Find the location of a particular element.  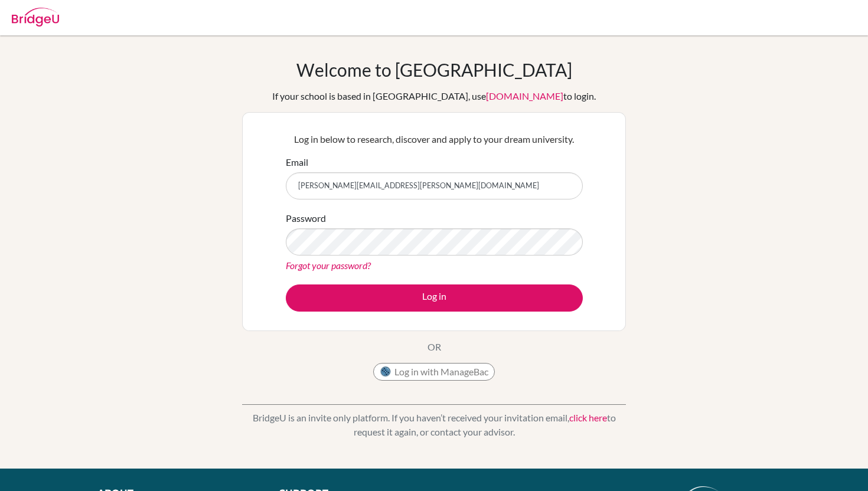

p: BridgeU is an invite only platform. If you haven’t received your invitation email, to request it ... is located at coordinates (434, 425).